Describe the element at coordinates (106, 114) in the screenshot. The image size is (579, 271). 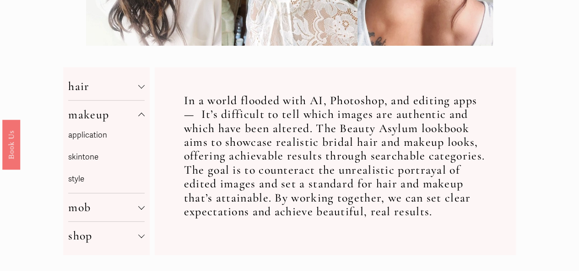
I see `button: makeup` at that location.